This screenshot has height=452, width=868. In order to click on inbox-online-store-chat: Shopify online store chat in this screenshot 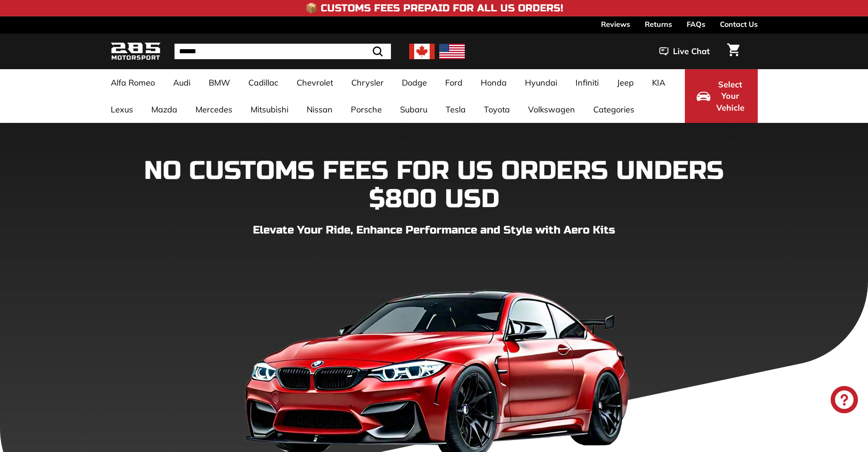, I will do `click(844, 401)`.